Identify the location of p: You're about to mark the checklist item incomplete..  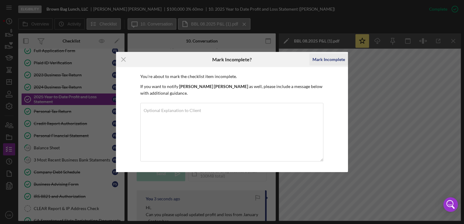
(232, 77).